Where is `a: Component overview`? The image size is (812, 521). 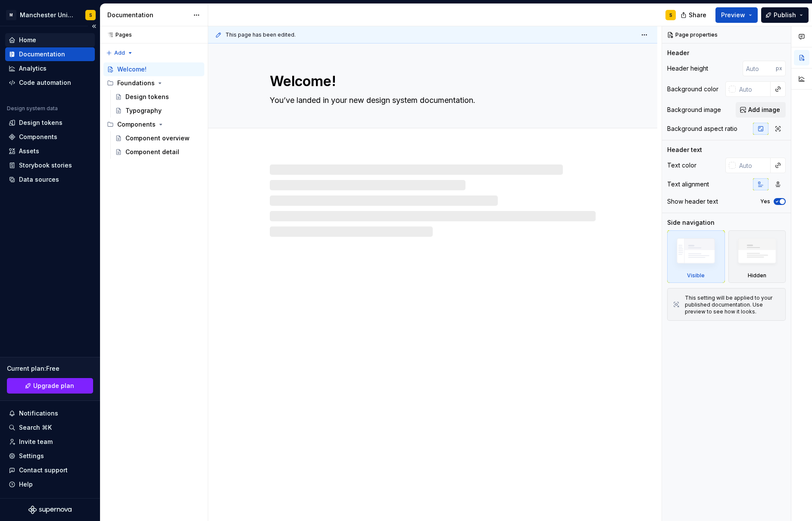
a: Component overview is located at coordinates (158, 138).